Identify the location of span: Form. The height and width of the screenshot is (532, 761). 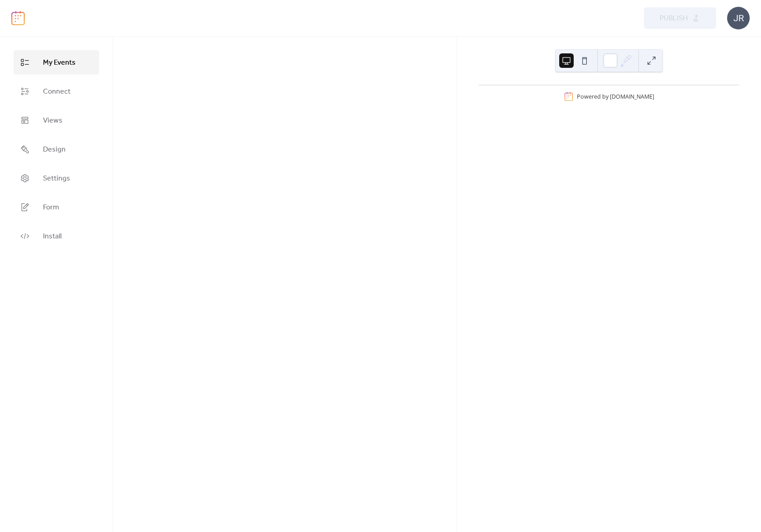
(51, 208).